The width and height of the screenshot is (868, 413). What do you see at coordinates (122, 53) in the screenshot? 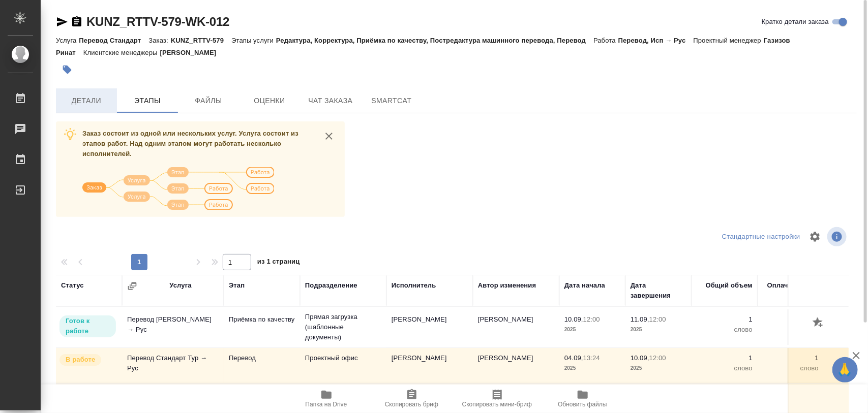
I see `p: Клиентские менеджеры` at bounding box center [122, 53].